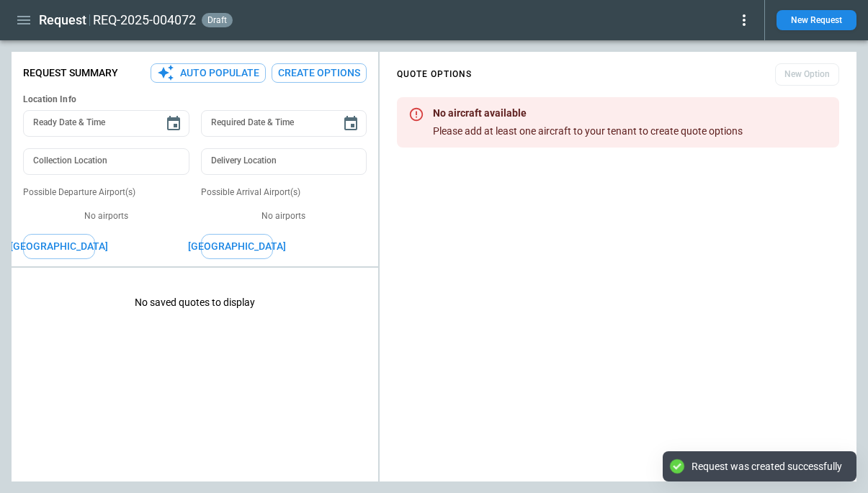 The image size is (868, 493). Describe the element at coordinates (71, 72) in the screenshot. I see `p: Request Summary` at that location.